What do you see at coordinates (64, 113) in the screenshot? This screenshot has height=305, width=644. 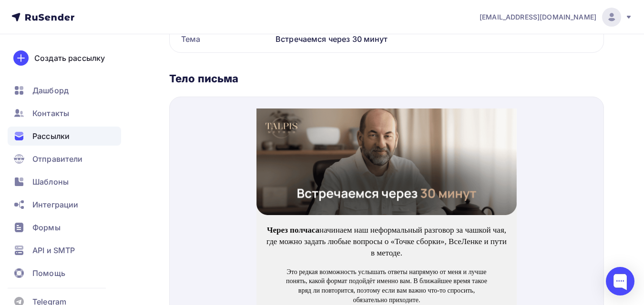 I see `a: Контакты` at bounding box center [64, 113].